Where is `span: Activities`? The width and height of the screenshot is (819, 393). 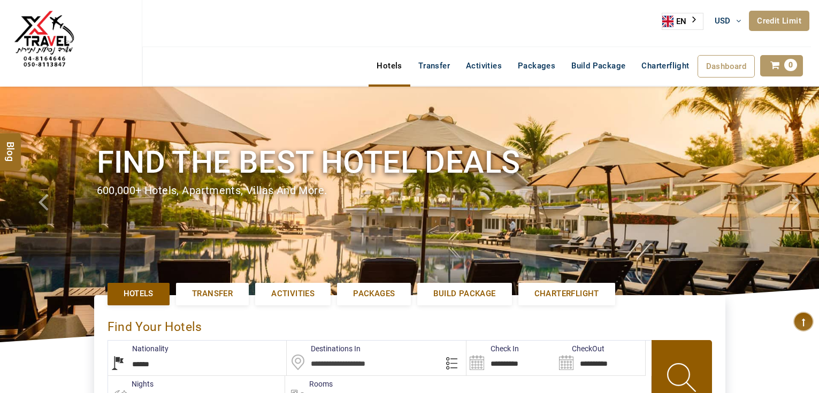
span: Activities is located at coordinates (293, 294).